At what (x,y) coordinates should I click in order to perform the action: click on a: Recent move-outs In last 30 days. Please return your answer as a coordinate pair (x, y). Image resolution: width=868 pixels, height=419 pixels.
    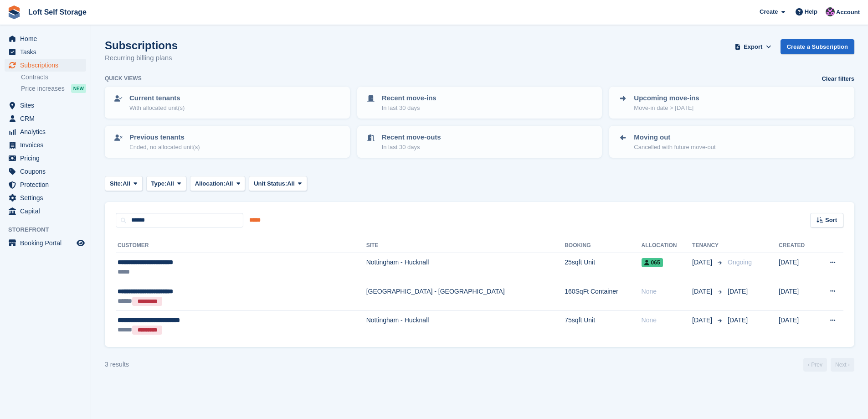
    Looking at the image, I should click on (480, 142).